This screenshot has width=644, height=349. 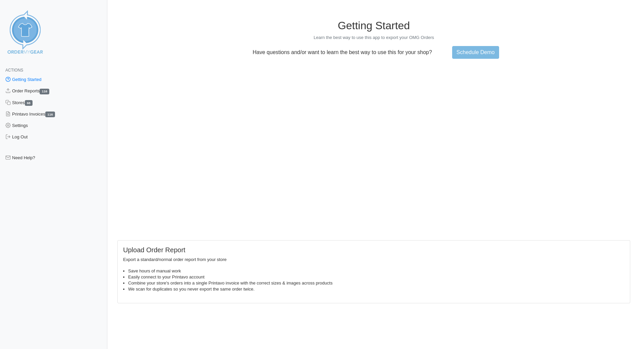 What do you see at coordinates (376, 283) in the screenshot?
I see `li: Combine your store's orders into a single Printavo invoice with the correct sizes & images across...` at bounding box center [376, 283].